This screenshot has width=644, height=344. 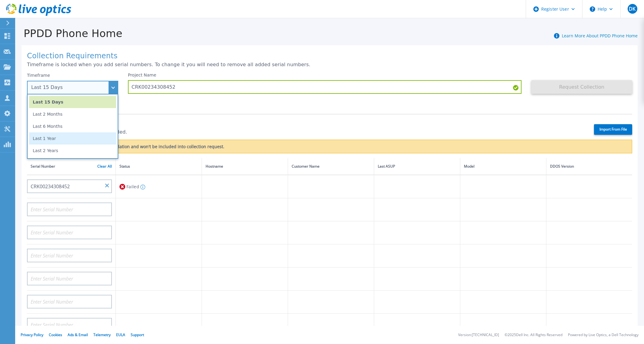 What do you see at coordinates (503, 166) in the screenshot?
I see `th: Model` at bounding box center [503, 166].